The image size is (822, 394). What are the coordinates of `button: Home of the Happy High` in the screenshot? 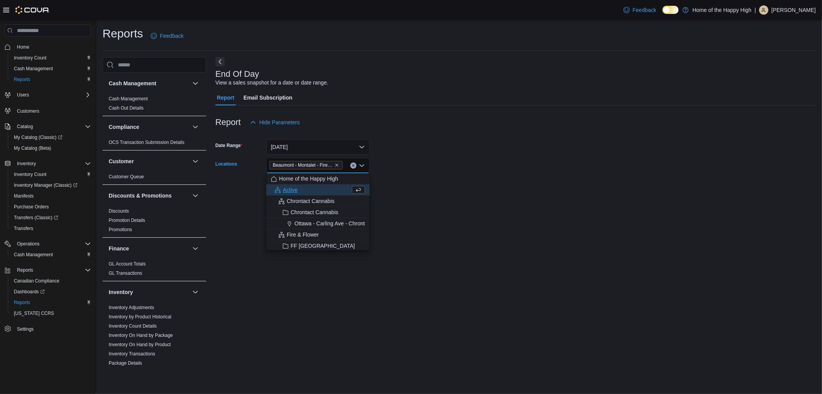 It's located at (318, 178).